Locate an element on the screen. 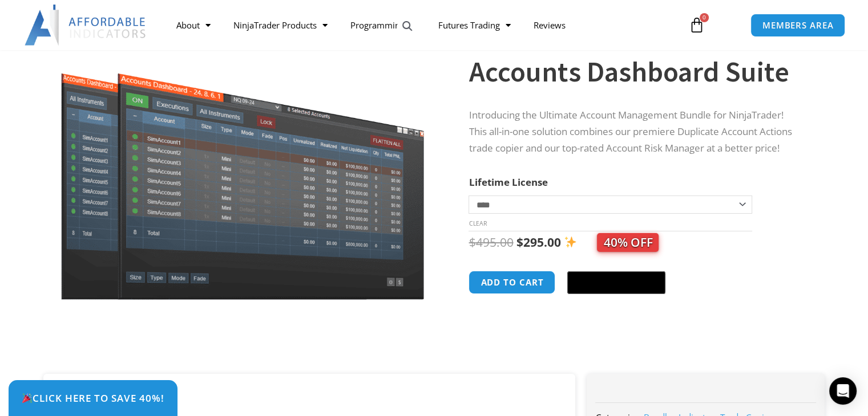  a: 🎉Click Here to save 40%! is located at coordinates (93, 398).